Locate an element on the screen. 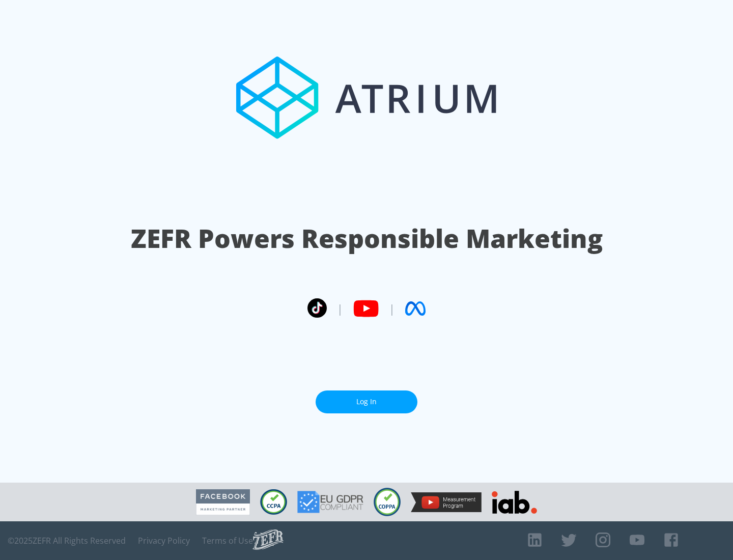 This screenshot has width=733, height=560. img: CCPA Compliant is located at coordinates (274, 502).